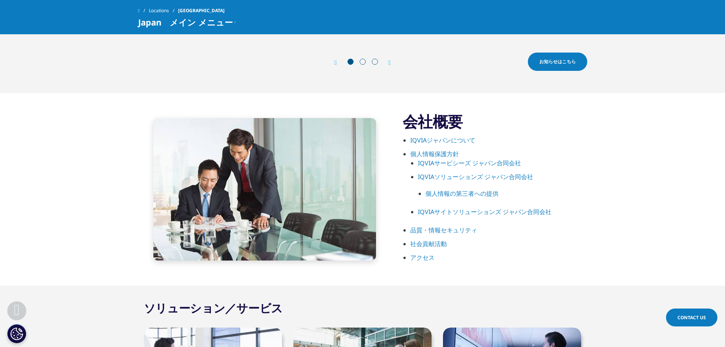 The image size is (725, 347). I want to click on a: 社会貢献活動, so click(429, 244).